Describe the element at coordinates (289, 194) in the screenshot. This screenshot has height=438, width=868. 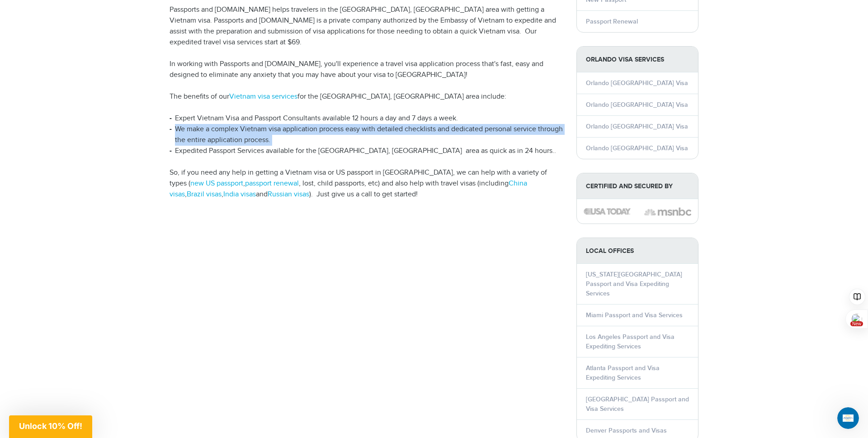
I see `a: Russian visas` at that location.